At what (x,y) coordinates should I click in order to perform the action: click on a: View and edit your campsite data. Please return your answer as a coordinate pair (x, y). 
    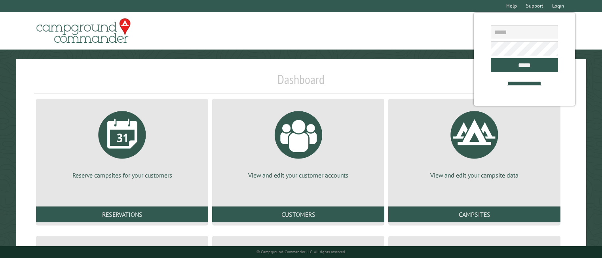
    Looking at the image, I should click on (474, 142).